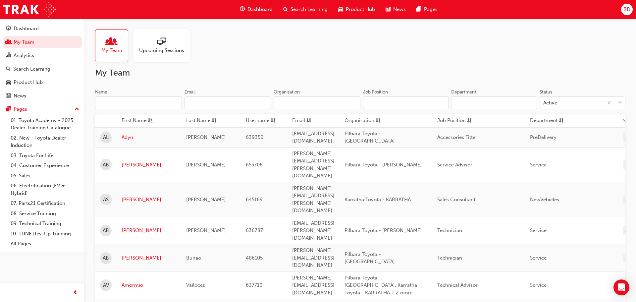 The image size is (636, 302). Describe the element at coordinates (42, 69) in the screenshot. I see `a: Search Learning` at that location.